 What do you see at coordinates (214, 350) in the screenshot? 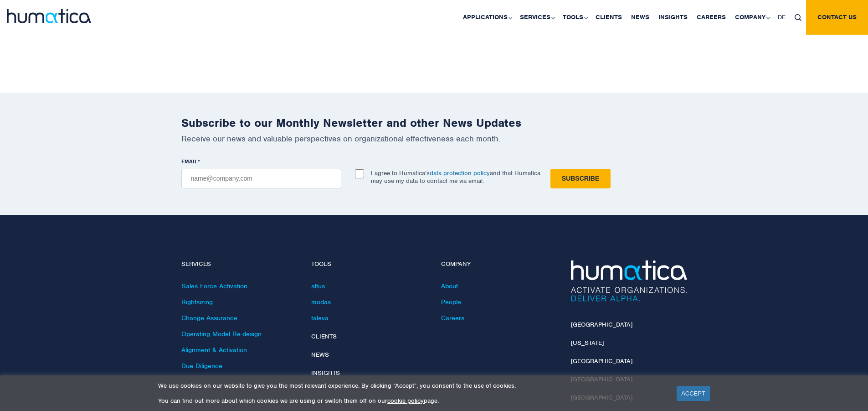
I see `a: Alignment & Activation` at bounding box center [214, 350].